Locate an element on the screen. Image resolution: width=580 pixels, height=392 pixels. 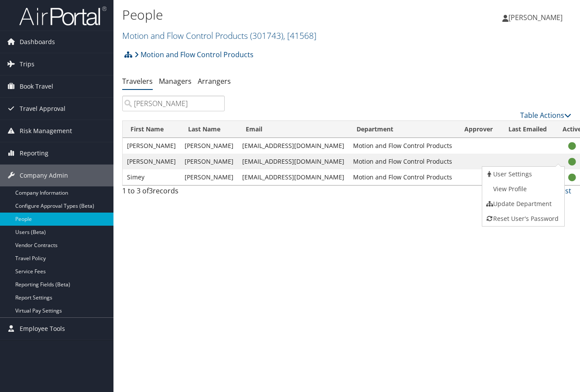
img: airportal-logo.png is located at coordinates (63, 16).